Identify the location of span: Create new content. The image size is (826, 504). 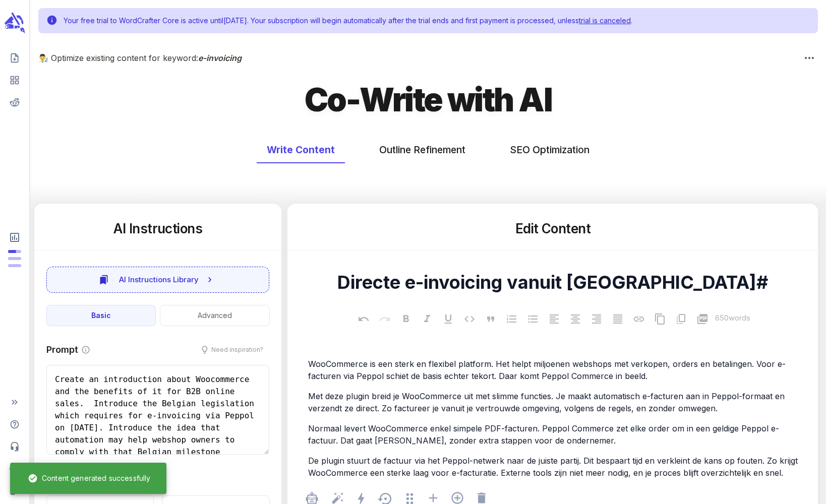
(15, 58).